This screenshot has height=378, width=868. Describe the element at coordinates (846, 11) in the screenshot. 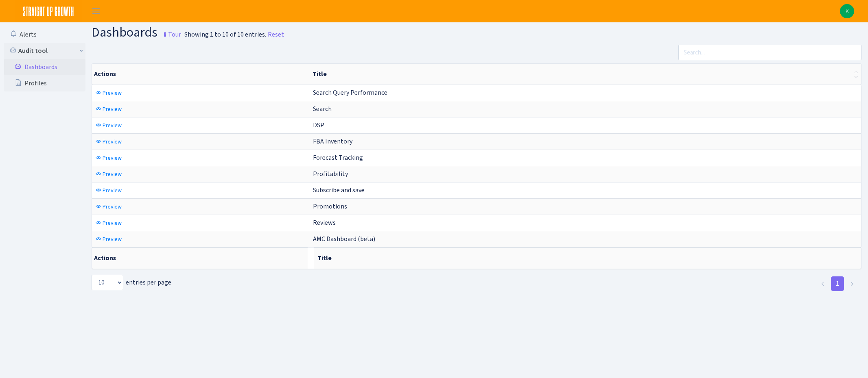

I see `img: Kenzie Smith` at that location.